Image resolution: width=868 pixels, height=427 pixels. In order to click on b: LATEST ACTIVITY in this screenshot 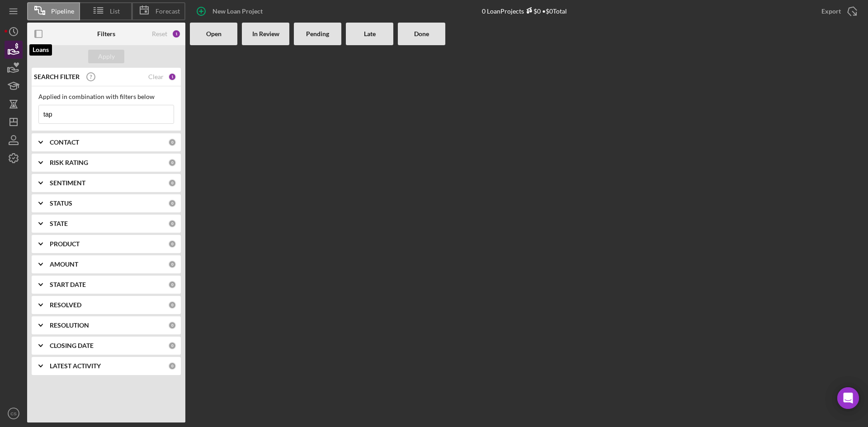, I will do `click(75, 366)`.